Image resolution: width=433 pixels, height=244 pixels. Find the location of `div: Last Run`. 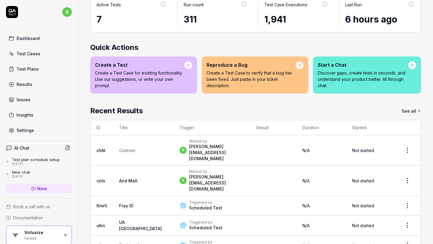

div: Last Run is located at coordinates (353, 5).